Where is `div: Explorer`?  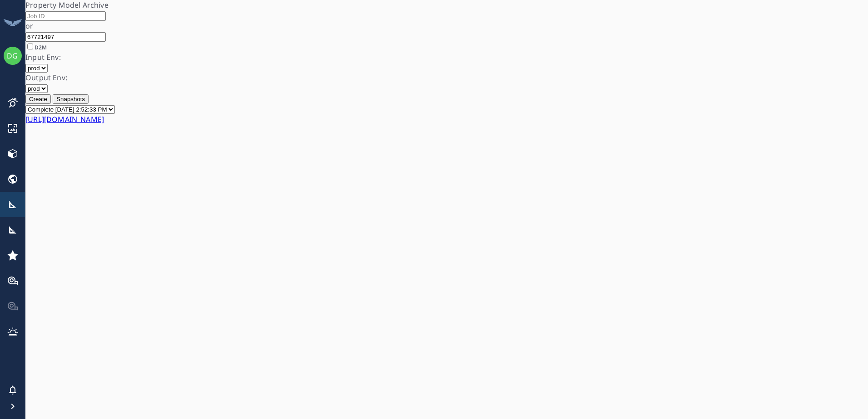 div: Explorer is located at coordinates (13, 128).